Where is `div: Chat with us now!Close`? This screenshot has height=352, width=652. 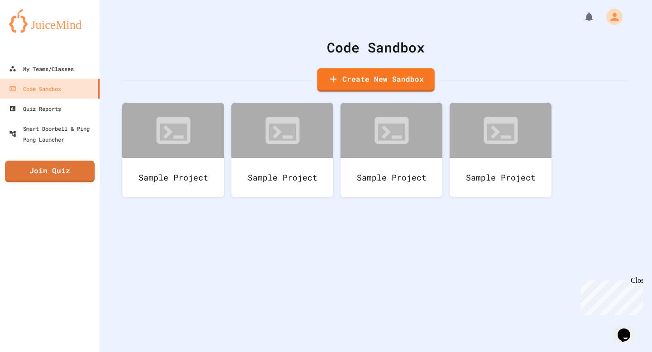 div: Chat with us now!Close is located at coordinates (33, 30).